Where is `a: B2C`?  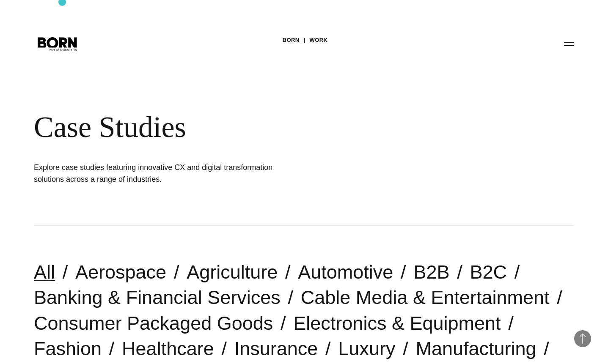
a: B2C is located at coordinates (488, 272).